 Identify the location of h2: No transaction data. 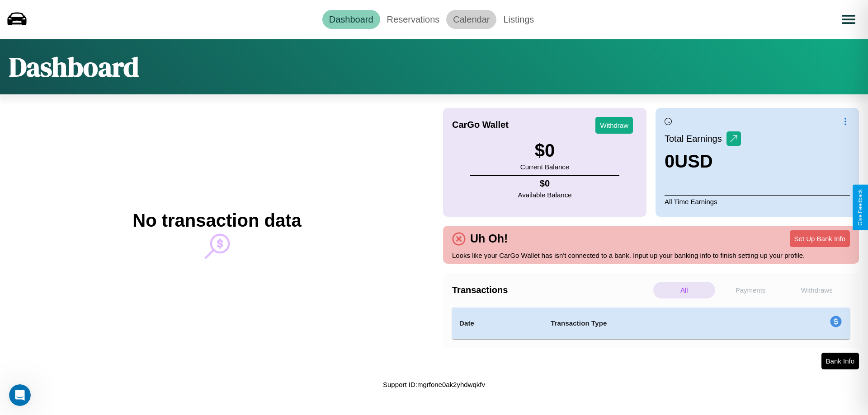
(217, 221).